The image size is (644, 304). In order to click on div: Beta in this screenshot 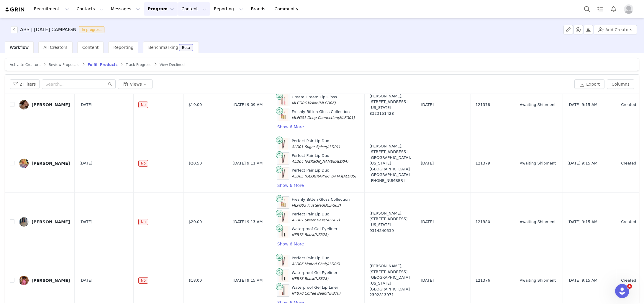, I will do `click(186, 48)`.